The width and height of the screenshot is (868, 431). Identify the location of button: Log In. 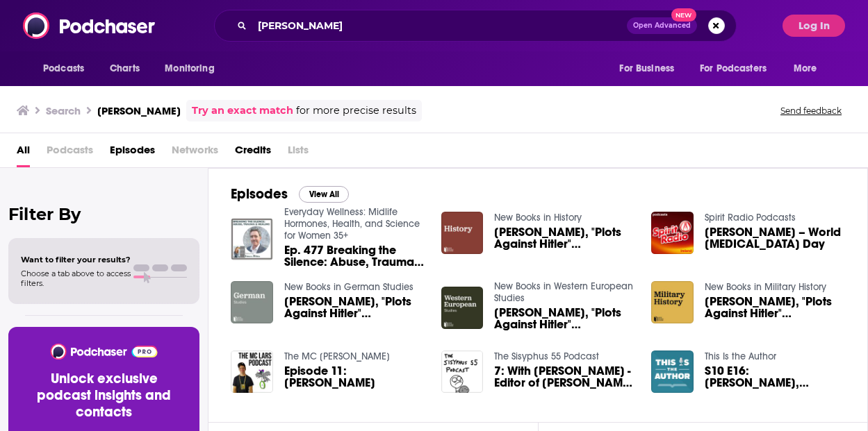
(814, 26).